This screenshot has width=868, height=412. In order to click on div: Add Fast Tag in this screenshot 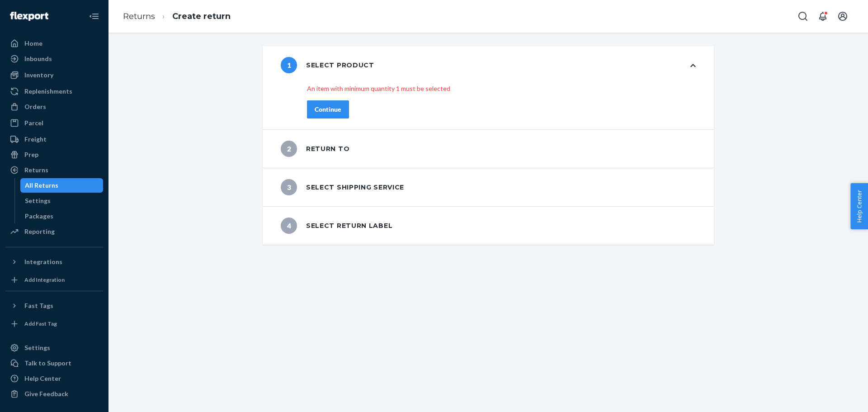, I will do `click(40, 323)`.